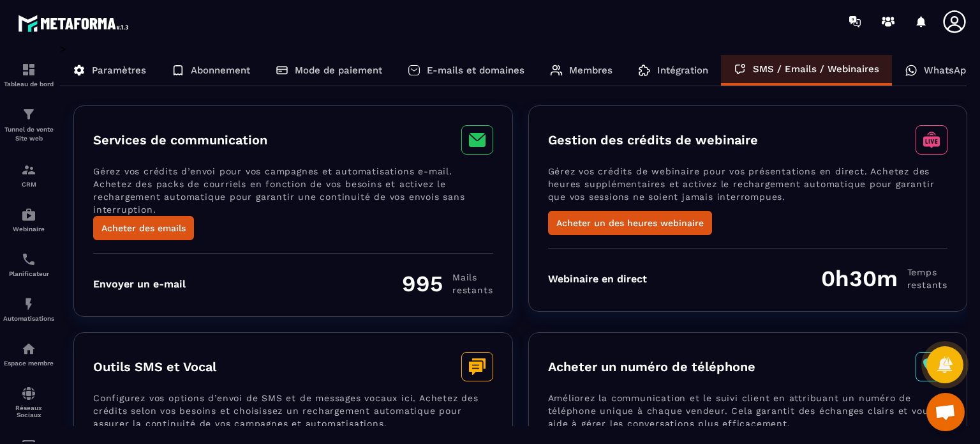  What do you see at coordinates (652, 367) in the screenshot?
I see `h3: Acheter un numéro de téléphone` at bounding box center [652, 367].